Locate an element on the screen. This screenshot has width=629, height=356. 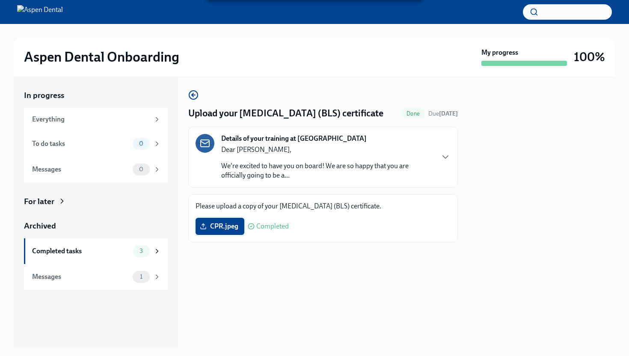
span: Completed is located at coordinates (273, 226).